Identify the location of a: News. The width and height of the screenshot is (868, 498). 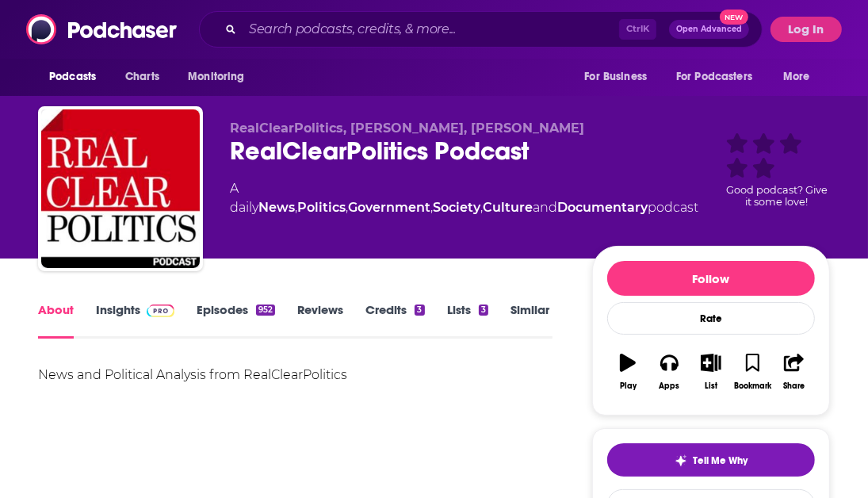
(277, 207).